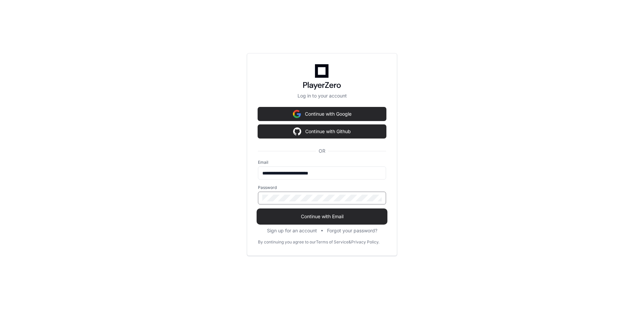 This screenshot has width=644, height=309. Describe the element at coordinates (322, 95) in the screenshot. I see `p: Log in to your account` at that location.